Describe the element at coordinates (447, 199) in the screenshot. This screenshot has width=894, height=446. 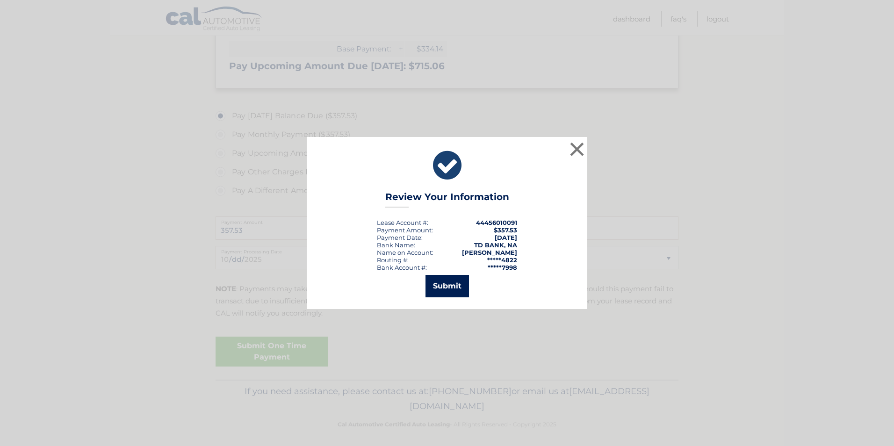
I see `h3: Review Your Information` at that location.